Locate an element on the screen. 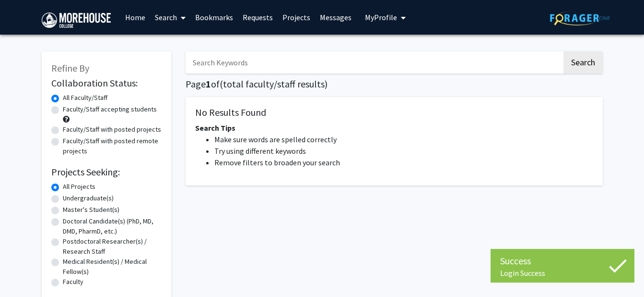 The width and height of the screenshot is (644, 297). label: Faculty/Staff with posted projects is located at coordinates (112, 129).